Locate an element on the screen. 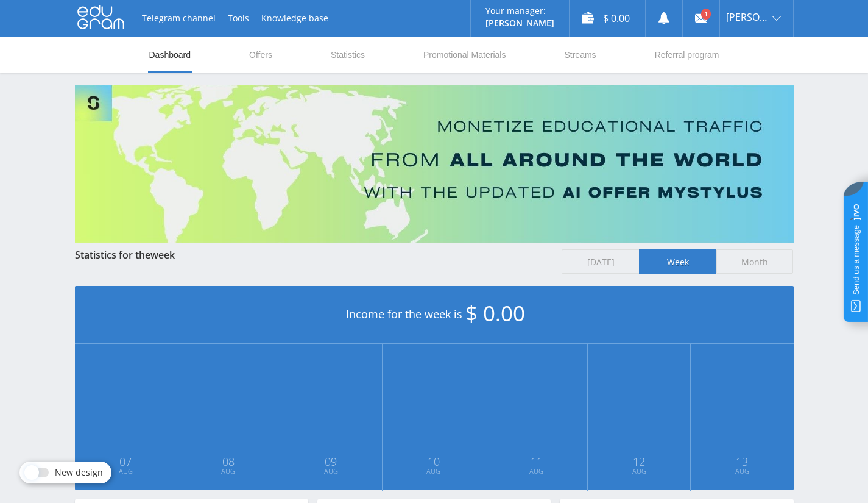 This screenshot has width=868, height=503. span: New design is located at coordinates (79, 473).